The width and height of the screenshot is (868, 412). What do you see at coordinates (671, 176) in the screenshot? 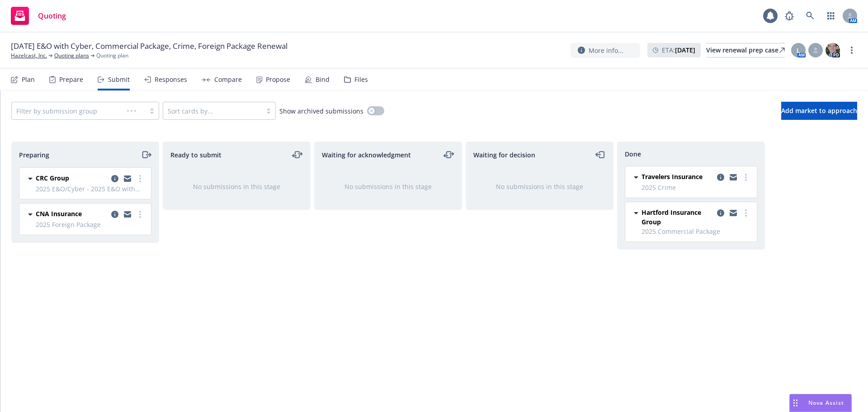
I see `span: Travelers Insurance` at bounding box center [671, 176].